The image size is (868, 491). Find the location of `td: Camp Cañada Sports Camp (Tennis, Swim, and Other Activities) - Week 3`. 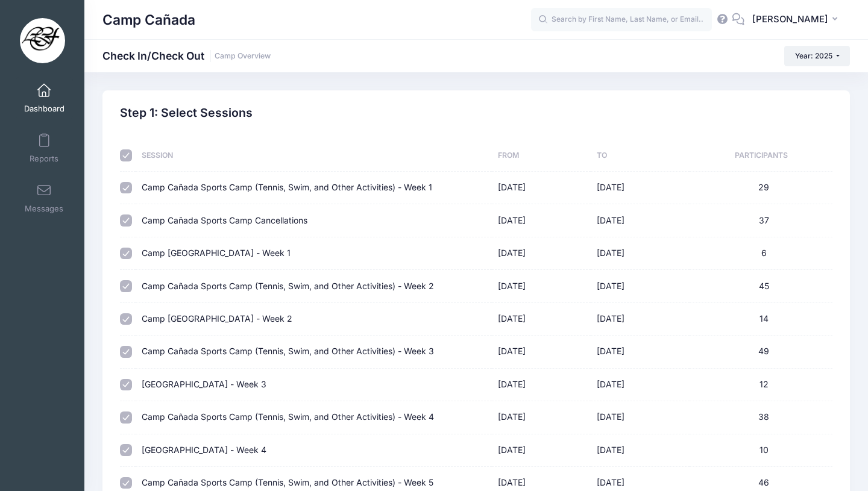

td: Camp Cañada Sports Camp (Tennis, Swim, and Other Activities) - Week 3 is located at coordinates (313, 352).